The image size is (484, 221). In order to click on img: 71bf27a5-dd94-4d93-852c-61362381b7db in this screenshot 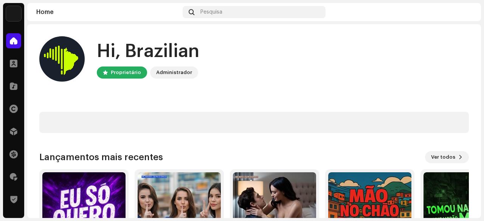, I will do `click(14, 14)`.